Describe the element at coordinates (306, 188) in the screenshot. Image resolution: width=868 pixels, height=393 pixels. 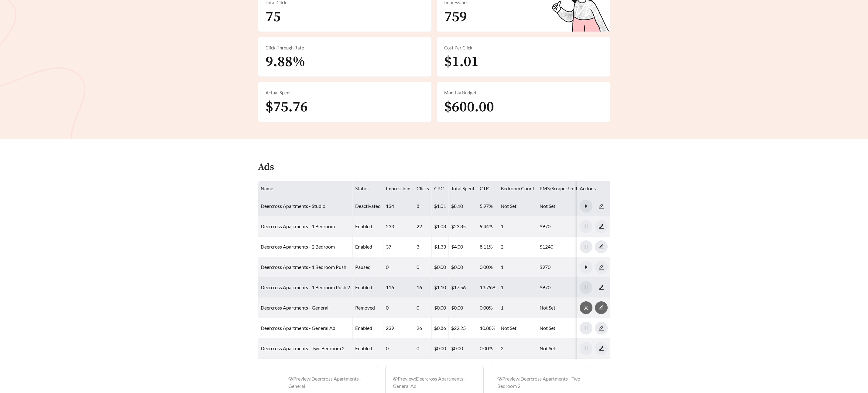
I see `th: Name` at that location.